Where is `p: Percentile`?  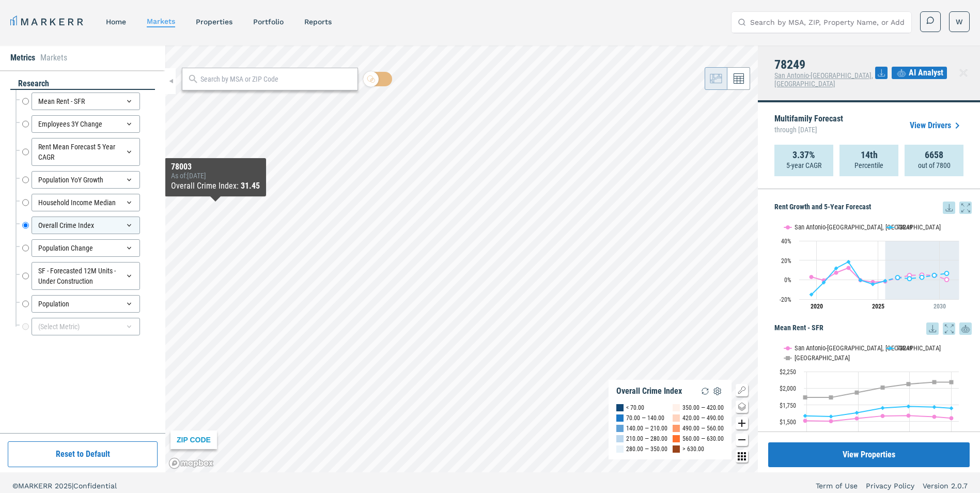
p: Percentile is located at coordinates (869, 166).